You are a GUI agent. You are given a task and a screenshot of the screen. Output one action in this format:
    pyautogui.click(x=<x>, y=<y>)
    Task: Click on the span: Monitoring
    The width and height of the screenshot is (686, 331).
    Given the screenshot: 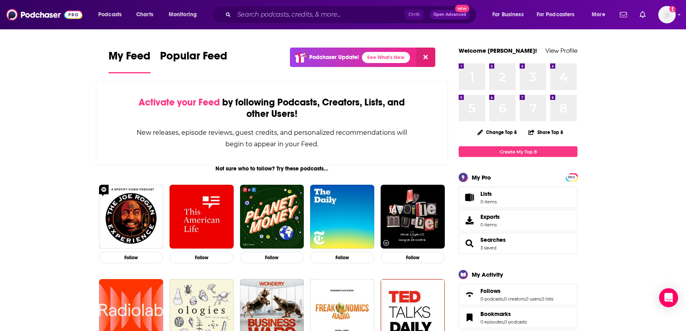 What is the action you would take?
    pyautogui.click(x=183, y=15)
    